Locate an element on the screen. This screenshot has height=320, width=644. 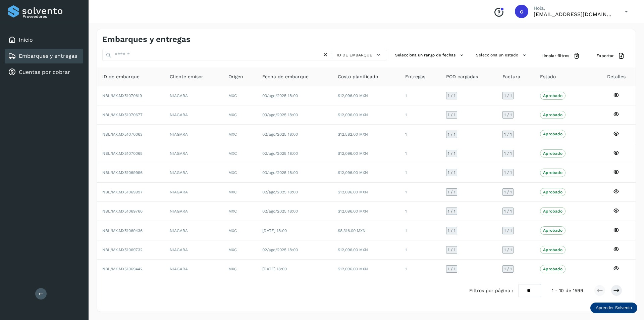
span: NBL/MX.MX51069436 is located at coordinates (122, 231).